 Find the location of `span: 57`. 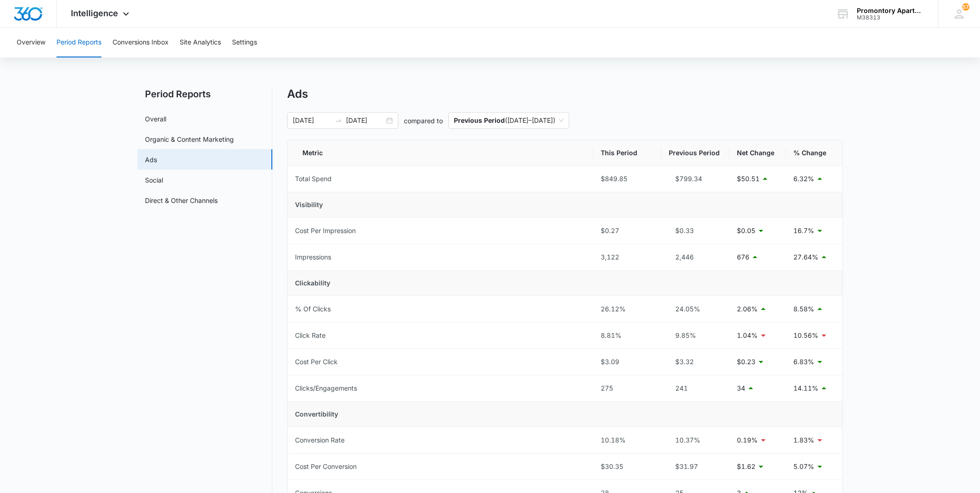

span: 57 is located at coordinates (965, 7).